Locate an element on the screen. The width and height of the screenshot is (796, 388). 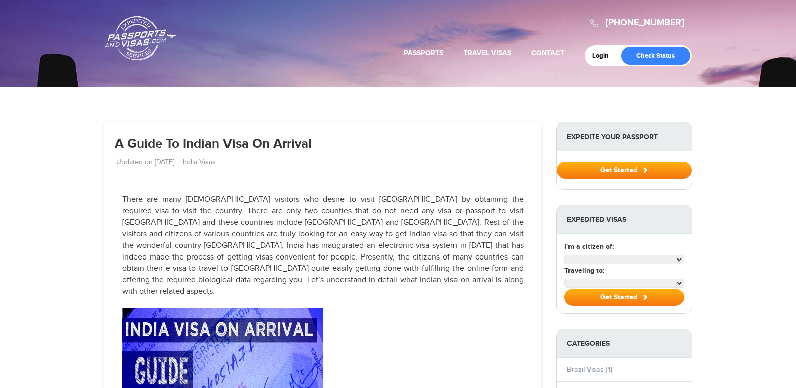
a: Contact is located at coordinates (548, 53).